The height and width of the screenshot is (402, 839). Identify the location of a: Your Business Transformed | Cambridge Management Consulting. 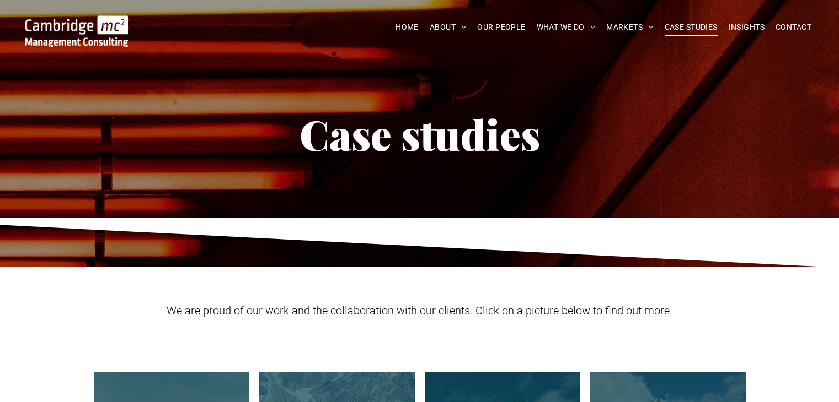
(77, 23).